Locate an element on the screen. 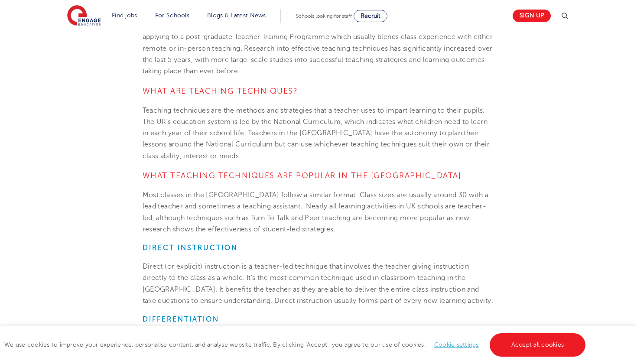 This screenshot has height=364, width=637. span: Schools looking for staff is located at coordinates (324, 16).